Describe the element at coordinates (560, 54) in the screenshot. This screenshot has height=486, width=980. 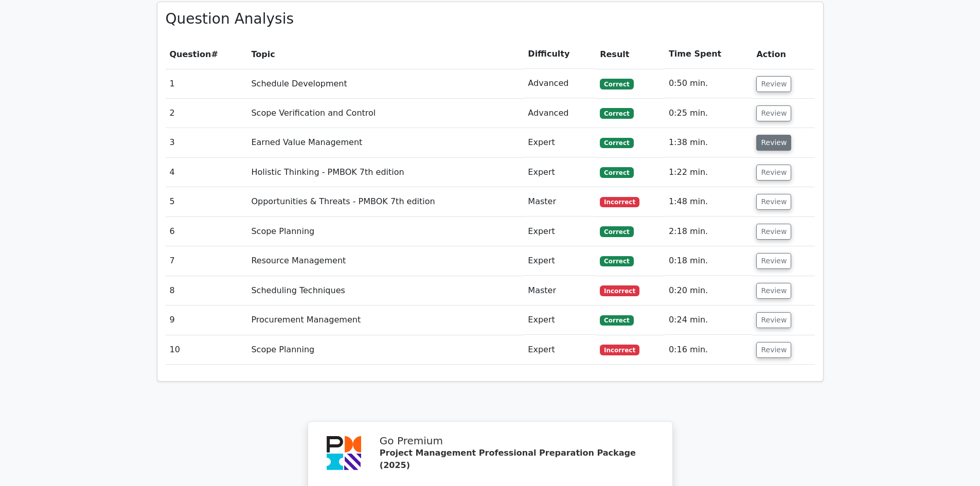
I see `th: Difficulty` at that location.